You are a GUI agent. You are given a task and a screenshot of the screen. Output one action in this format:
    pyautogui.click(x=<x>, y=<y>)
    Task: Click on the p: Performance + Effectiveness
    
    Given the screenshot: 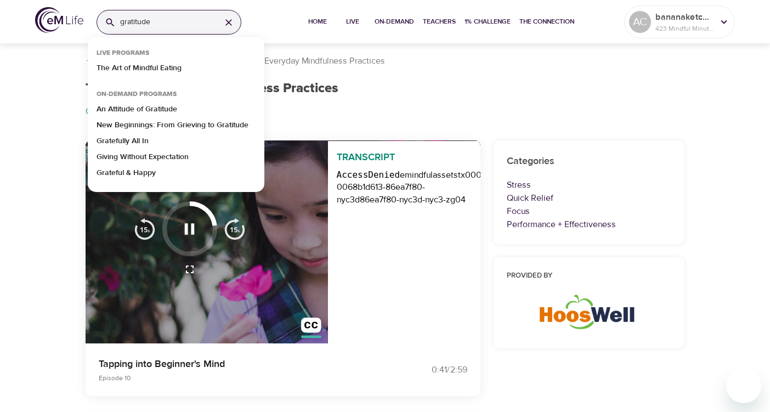 What is the action you would take?
    pyautogui.click(x=589, y=224)
    